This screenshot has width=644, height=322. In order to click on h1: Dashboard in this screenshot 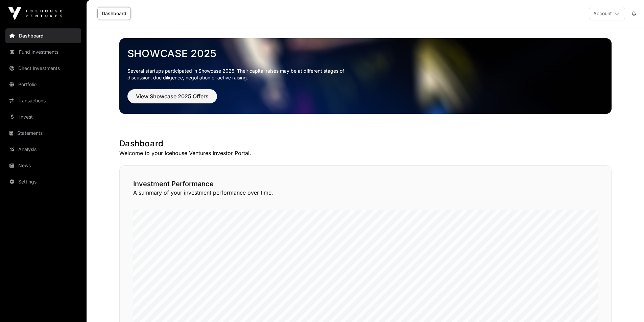, I will do `click(365, 143)`.